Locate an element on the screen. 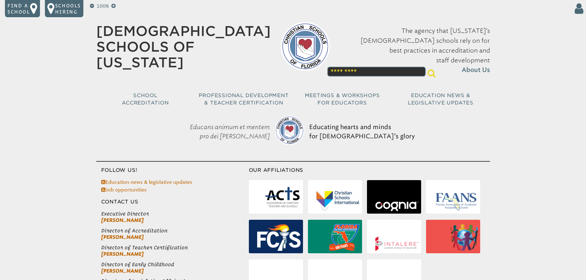 This screenshot has width=586, height=280. p: Schools Hiring is located at coordinates (68, 9).